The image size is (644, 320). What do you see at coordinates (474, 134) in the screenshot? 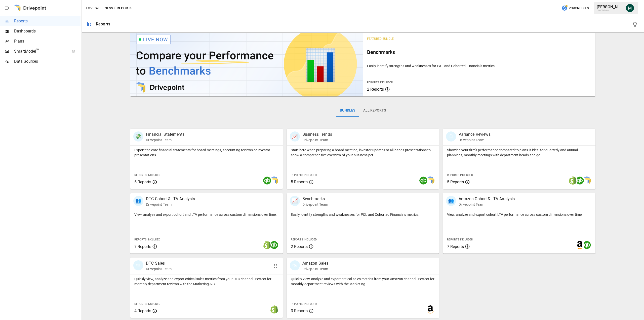
I see `p: Variance Reviews` at bounding box center [474, 134].